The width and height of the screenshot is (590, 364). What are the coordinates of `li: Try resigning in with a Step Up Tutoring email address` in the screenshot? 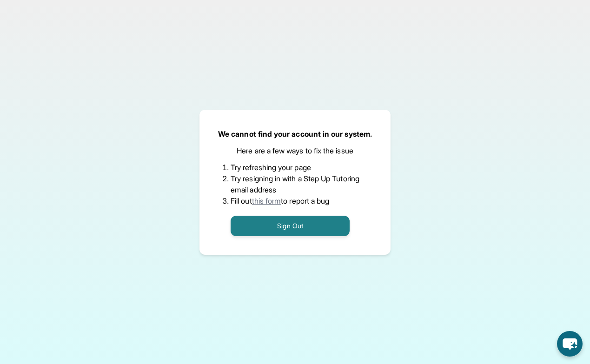 It's located at (295, 184).